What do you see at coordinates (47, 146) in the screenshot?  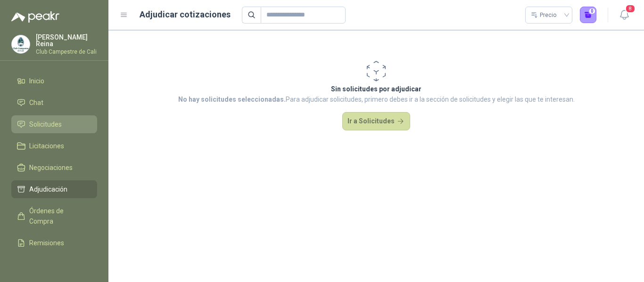 I see `span: Licitaciones` at bounding box center [47, 146].